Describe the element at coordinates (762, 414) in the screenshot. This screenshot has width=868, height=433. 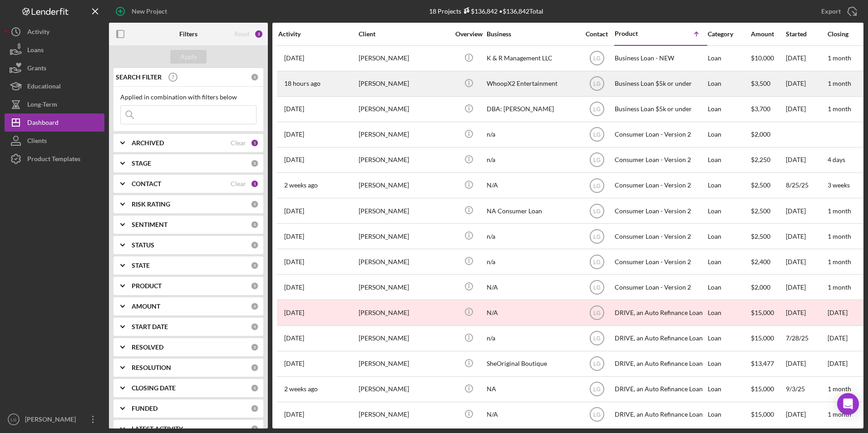
I see `span: $15,000` at that location.